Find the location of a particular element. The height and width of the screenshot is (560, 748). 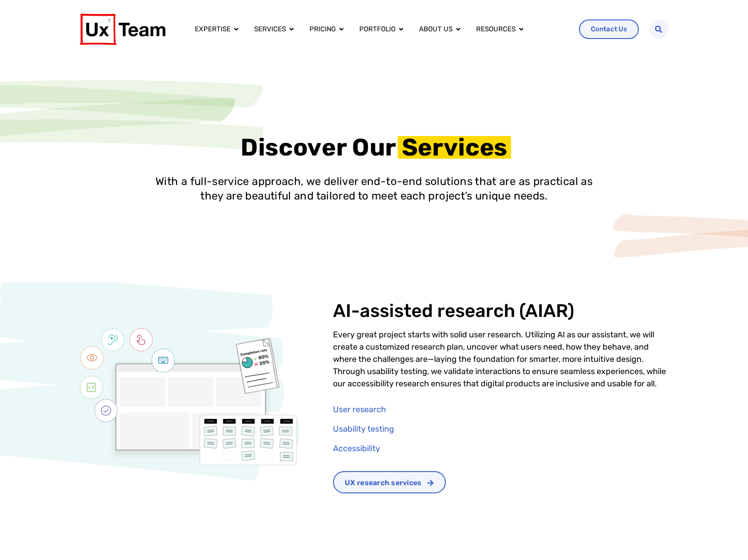

a: Expertise is located at coordinates (212, 29).